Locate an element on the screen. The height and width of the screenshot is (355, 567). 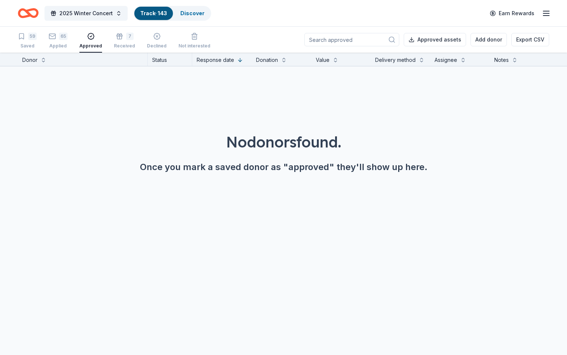
button: Not interested is located at coordinates (194, 41).